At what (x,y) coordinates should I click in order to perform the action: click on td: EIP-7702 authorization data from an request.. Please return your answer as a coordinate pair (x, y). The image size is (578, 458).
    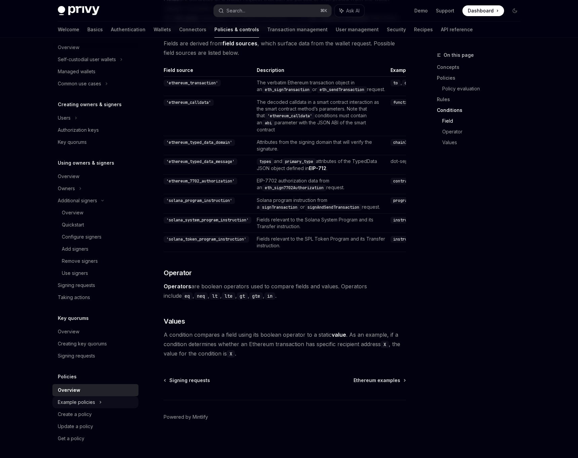
    Looking at the image, I should click on (321, 184).